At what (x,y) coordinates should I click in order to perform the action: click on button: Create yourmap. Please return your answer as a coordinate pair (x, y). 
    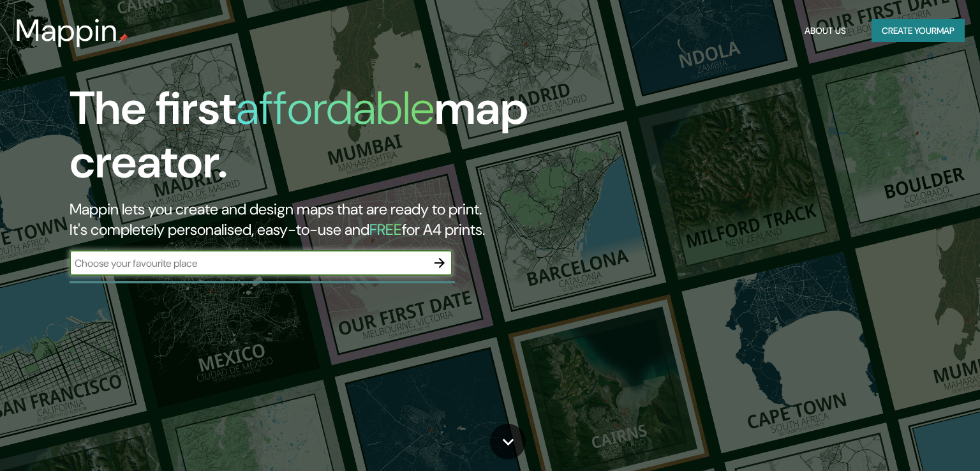
    Looking at the image, I should click on (919, 31).